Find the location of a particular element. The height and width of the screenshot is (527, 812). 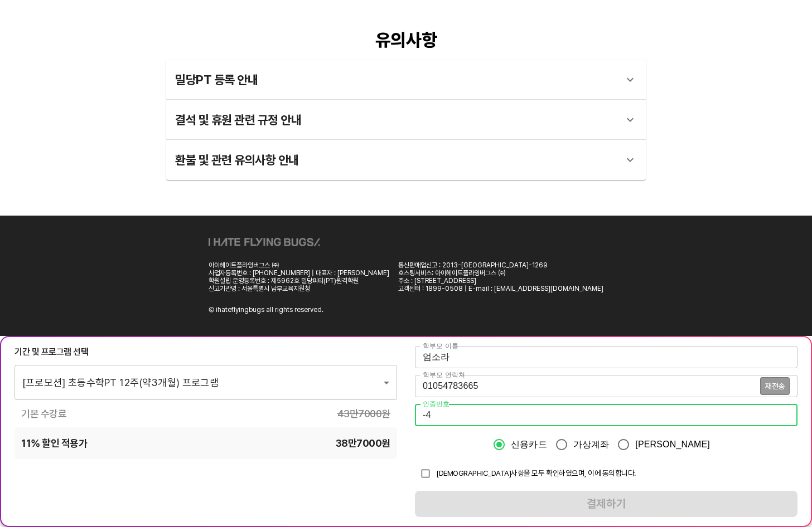

div: [프로모션] 초등수학PT 12주(약3개월) 프로그램 is located at coordinates (206, 383).